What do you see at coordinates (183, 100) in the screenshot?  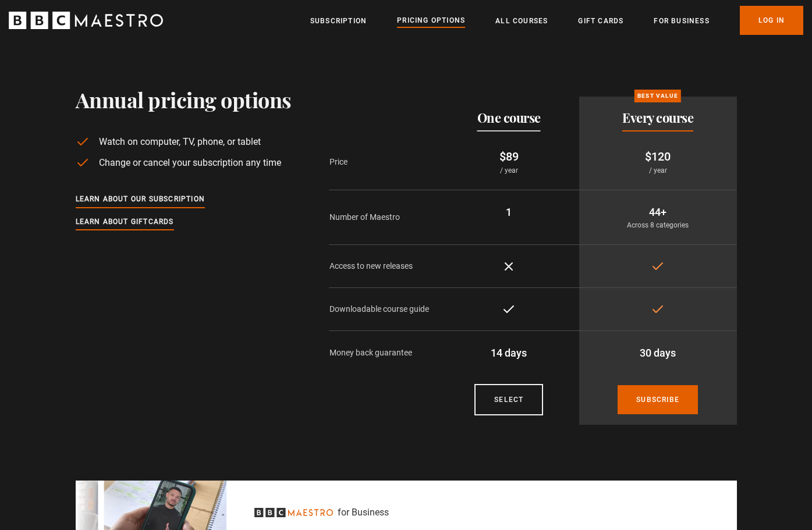 I see `h1: Annual pricing options` at bounding box center [183, 100].